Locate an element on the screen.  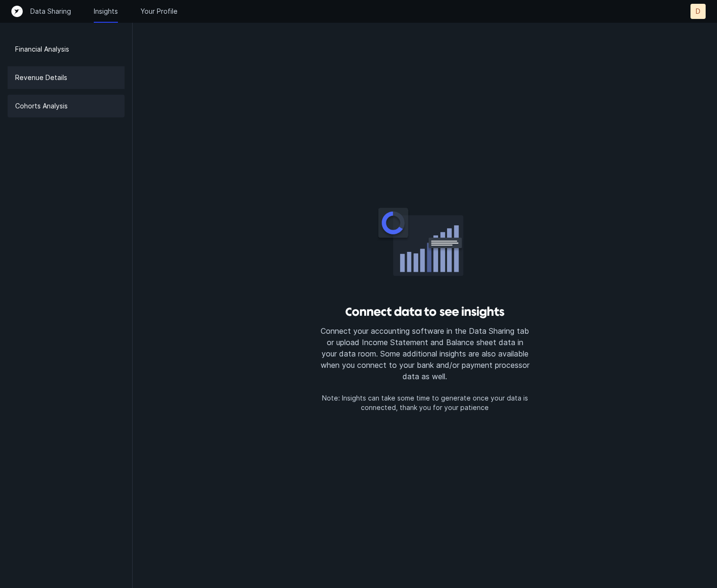
p: Connect your accounting software in the Data Sharing tab or upload Income Statement and Balance s... is located at coordinates (425, 354).